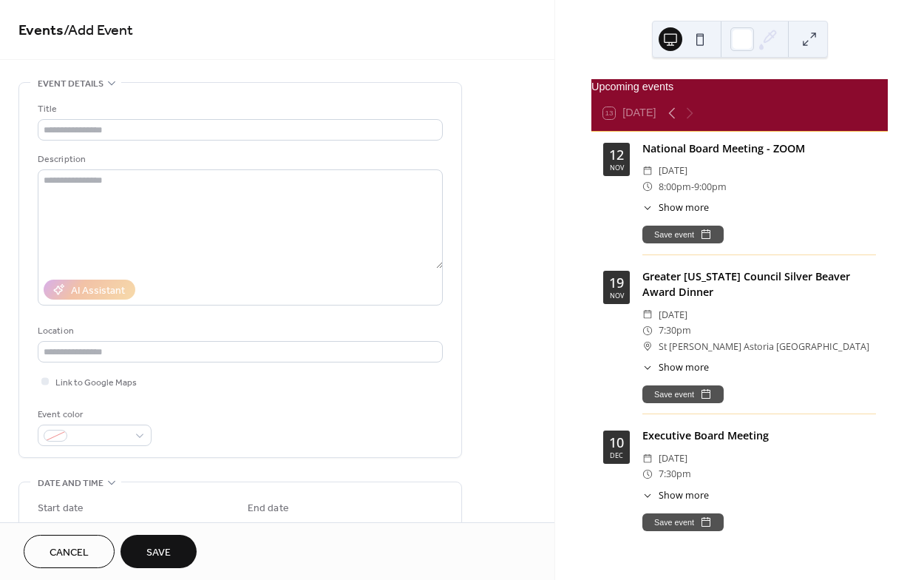 This screenshot has width=924, height=580. I want to click on div: Title, so click(239, 108).